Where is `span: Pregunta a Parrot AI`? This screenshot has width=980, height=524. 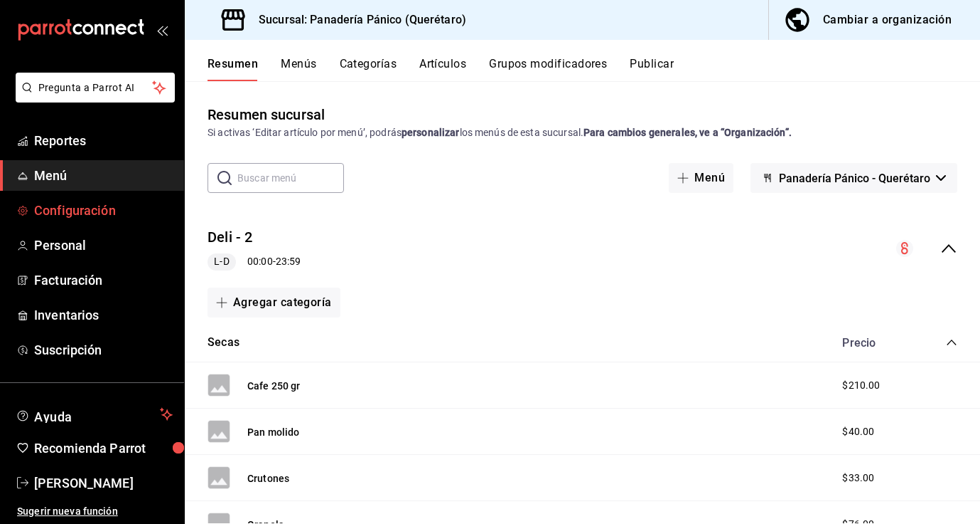 span: Pregunta a Parrot AI is located at coordinates (96, 88).